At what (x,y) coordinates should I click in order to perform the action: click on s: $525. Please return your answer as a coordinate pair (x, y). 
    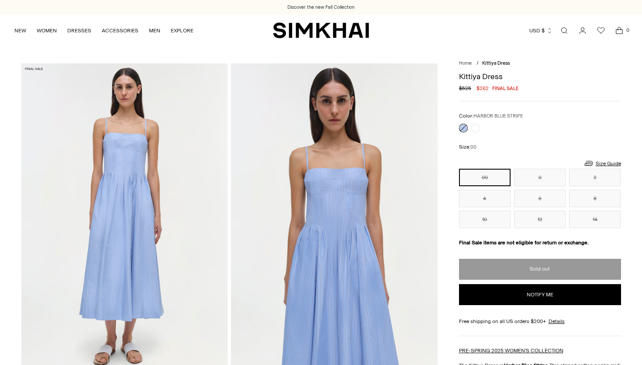
    Looking at the image, I should click on (465, 88).